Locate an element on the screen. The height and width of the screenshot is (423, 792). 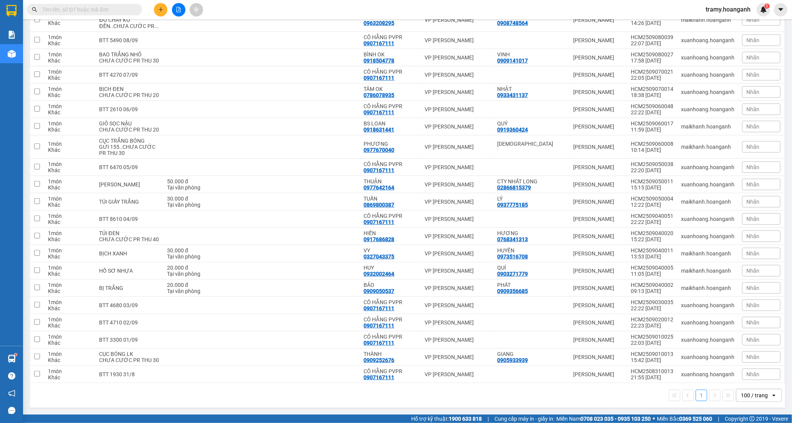
span: Nhận: is located at coordinates (83, 10).